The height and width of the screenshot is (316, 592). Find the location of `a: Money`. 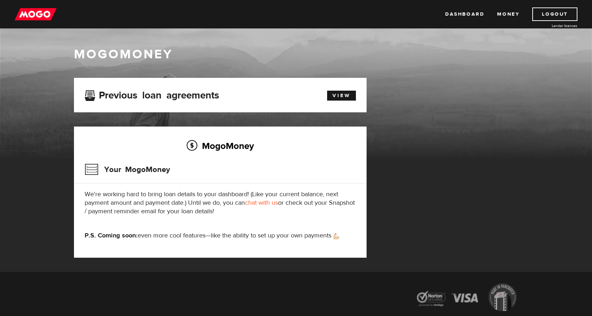

a: Money is located at coordinates (508, 14).